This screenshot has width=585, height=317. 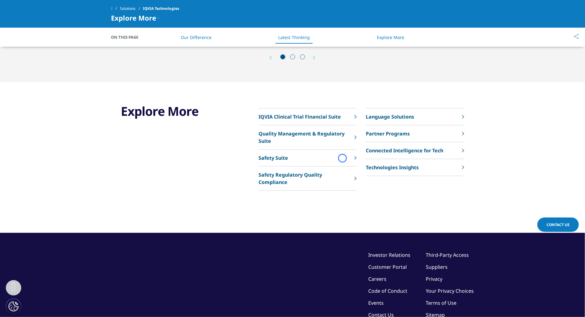 What do you see at coordinates (305, 179) in the screenshot?
I see `p: Safety Regulatory Quality Compliance` at bounding box center [305, 179].